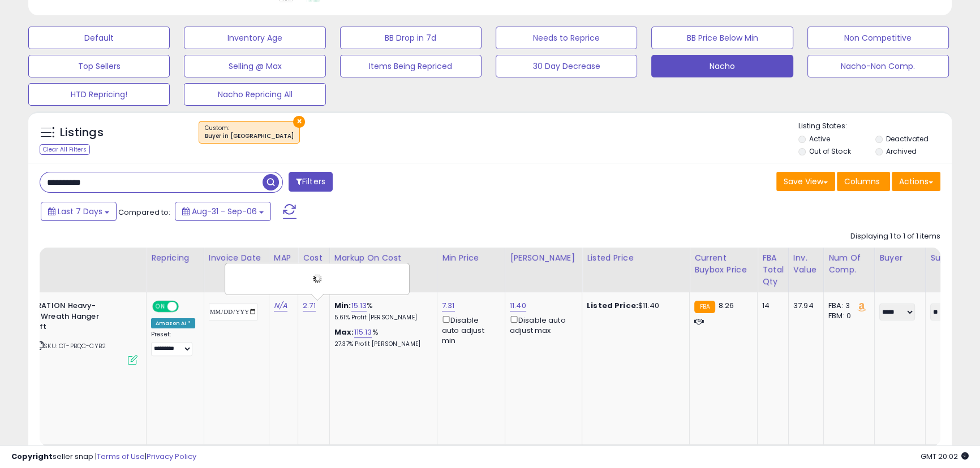 This screenshot has height=468, width=980. Describe the element at coordinates (32, 456) in the screenshot. I see `strong: Copyright` at that location.